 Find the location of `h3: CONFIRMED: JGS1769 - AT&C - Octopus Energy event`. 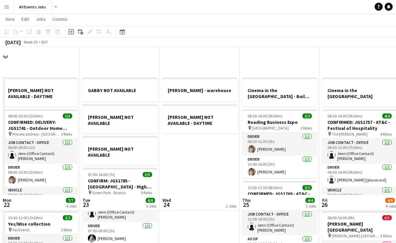

h3: CONFIRMED: JGS1769 - AT&C - Octopus Energy event is located at coordinates (280, 197).